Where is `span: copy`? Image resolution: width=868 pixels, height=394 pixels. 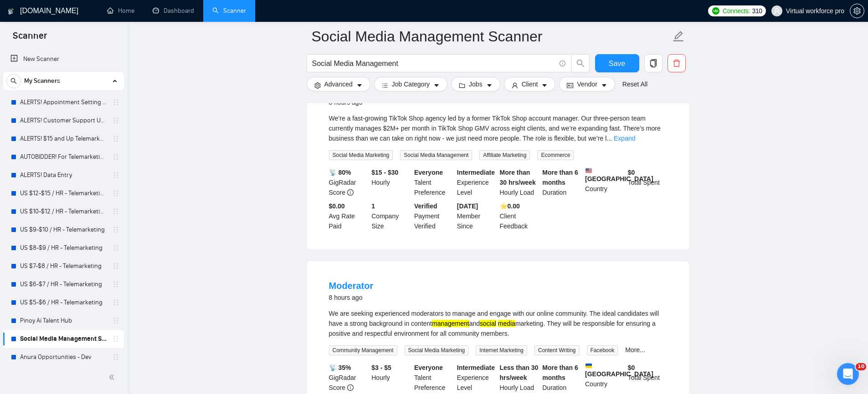 span: copy is located at coordinates (653, 63).